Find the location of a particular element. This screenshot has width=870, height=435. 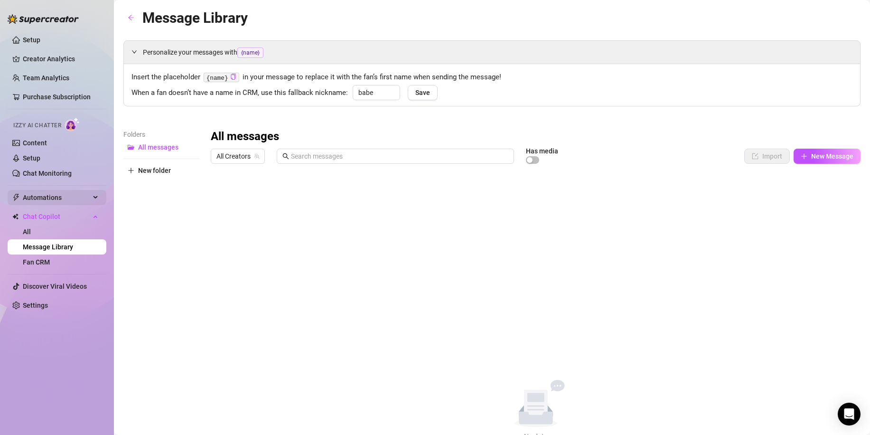

span: All Creators is located at coordinates (238, 156).